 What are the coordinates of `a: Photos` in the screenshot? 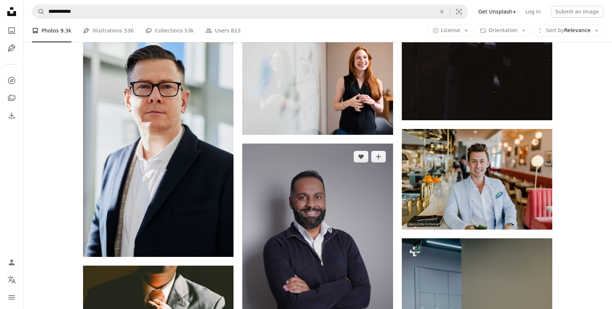 It's located at (12, 31).